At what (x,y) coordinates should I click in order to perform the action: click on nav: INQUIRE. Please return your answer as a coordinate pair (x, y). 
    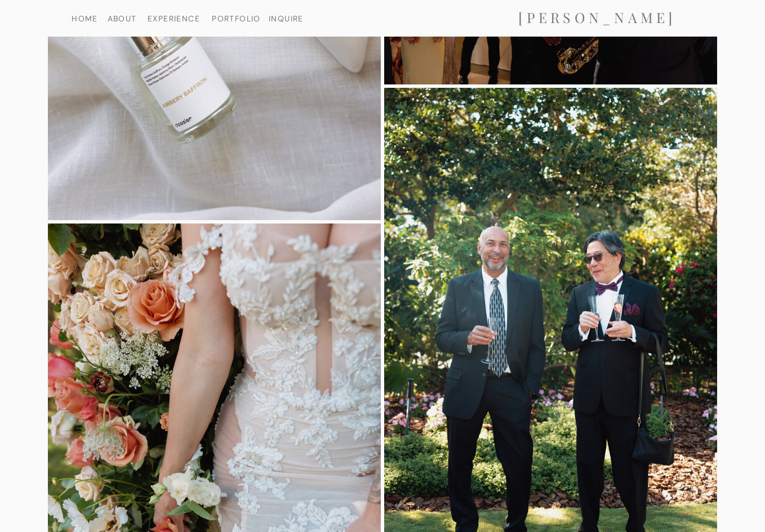
    Looking at the image, I should click on (286, 18).